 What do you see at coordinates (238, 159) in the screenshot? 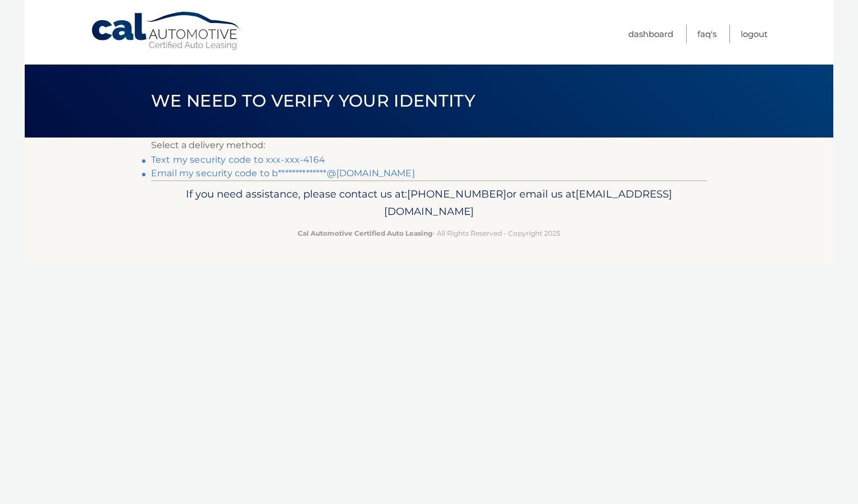
I see `a: Text my security code to xxx-xxx-4164` at bounding box center [238, 159].